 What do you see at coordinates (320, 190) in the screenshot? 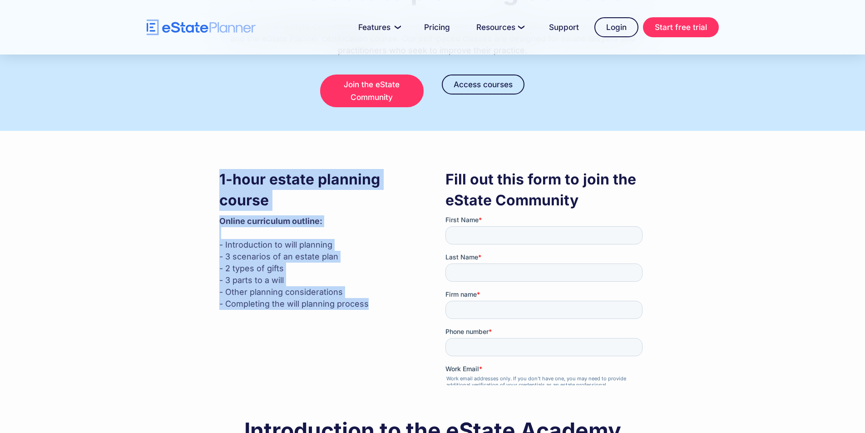
I see `h3: 1-hour estate planning course` at bounding box center [320, 190].